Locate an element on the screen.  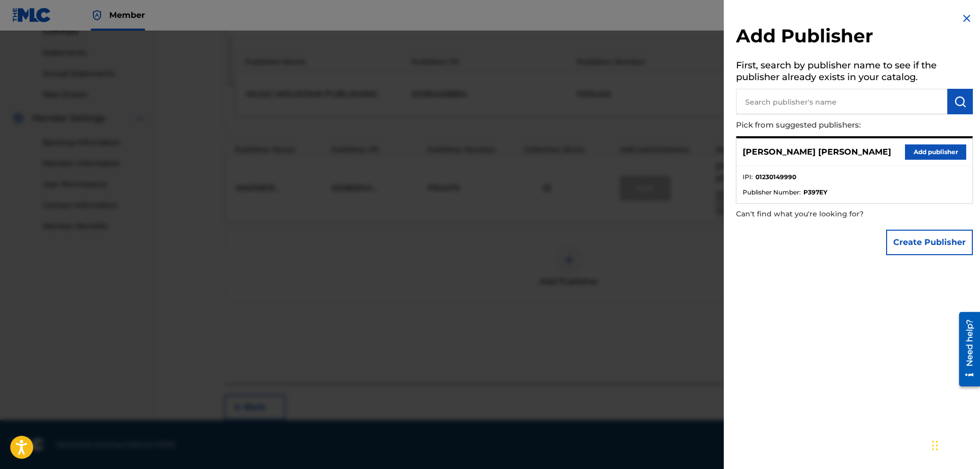
div: Drag is located at coordinates (936, 445).